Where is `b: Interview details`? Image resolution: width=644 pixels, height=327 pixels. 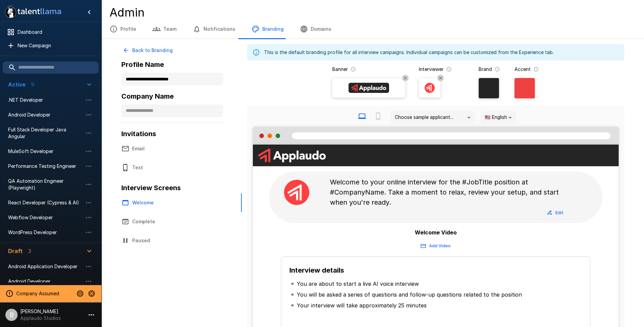
b: Interview details is located at coordinates (317, 271).